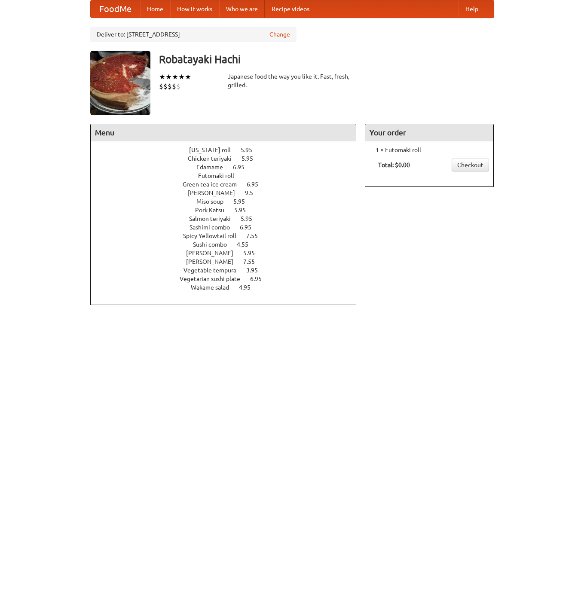 The width and height of the screenshot is (584, 608). I want to click on img: angular.jpg, so click(120, 83).